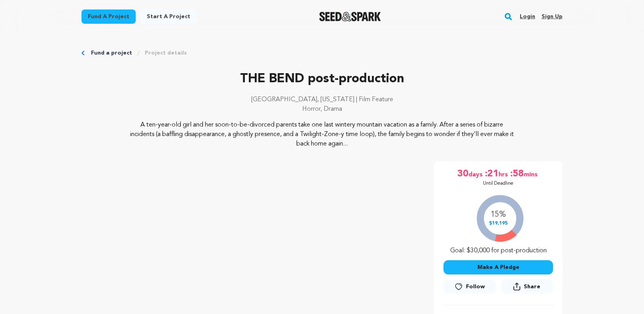  I want to click on span: 30, so click(463, 174).